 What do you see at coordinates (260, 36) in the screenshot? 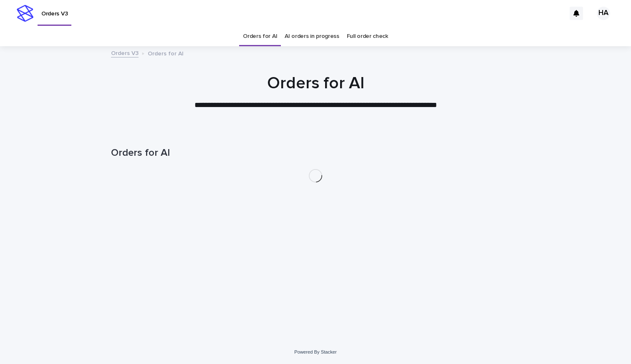
I see `a: Orders for AI` at bounding box center [260, 36].